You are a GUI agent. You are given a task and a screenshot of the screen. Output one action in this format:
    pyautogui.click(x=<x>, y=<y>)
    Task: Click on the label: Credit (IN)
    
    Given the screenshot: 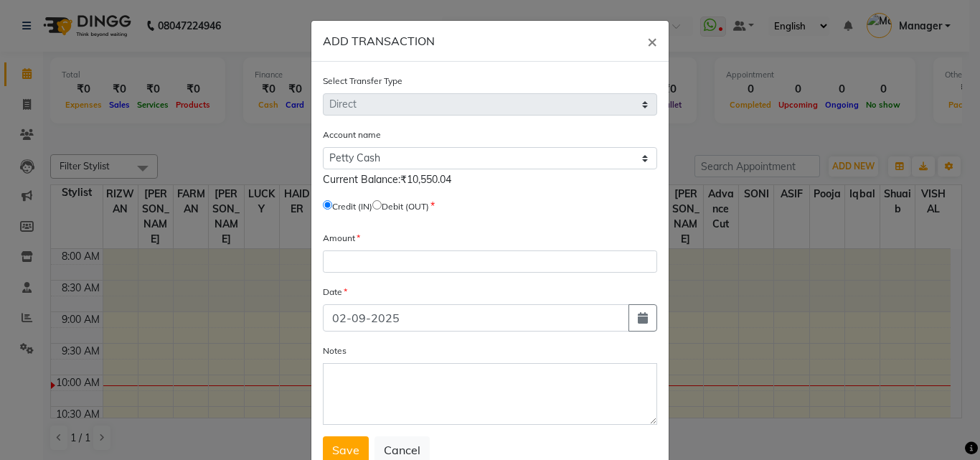 What is the action you would take?
    pyautogui.click(x=352, y=207)
    